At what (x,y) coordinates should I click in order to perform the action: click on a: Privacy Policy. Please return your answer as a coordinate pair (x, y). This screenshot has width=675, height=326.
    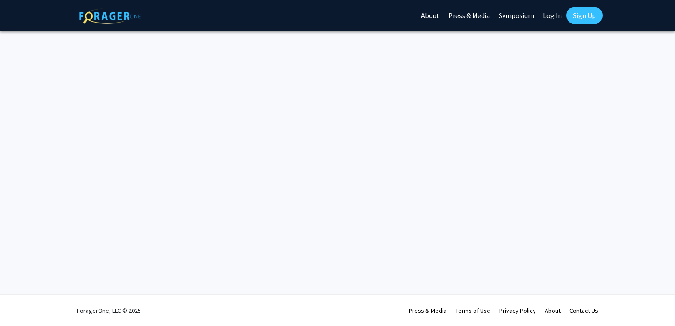
    Looking at the image, I should click on (517, 310).